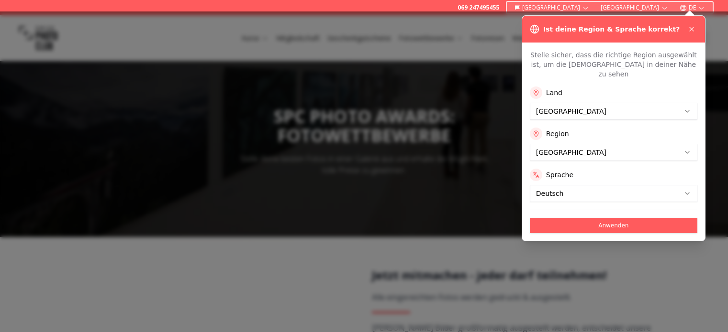  What do you see at coordinates (559, 175) in the screenshot?
I see `label: Sprache` at bounding box center [559, 175].